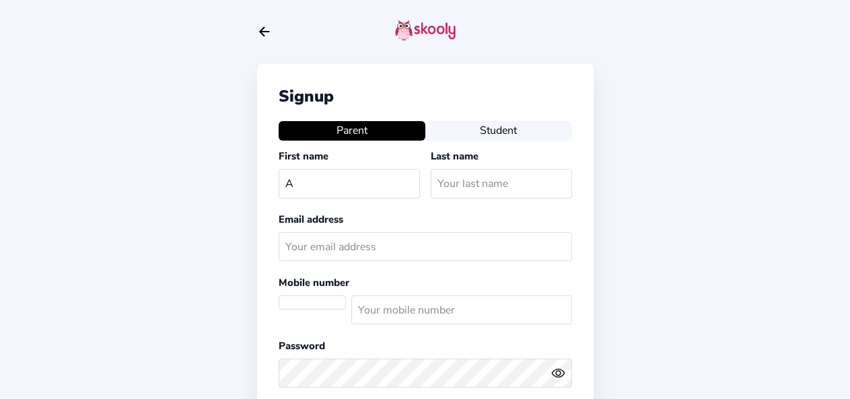  What do you see at coordinates (499, 131) in the screenshot?
I see `button: Student` at bounding box center [499, 131].